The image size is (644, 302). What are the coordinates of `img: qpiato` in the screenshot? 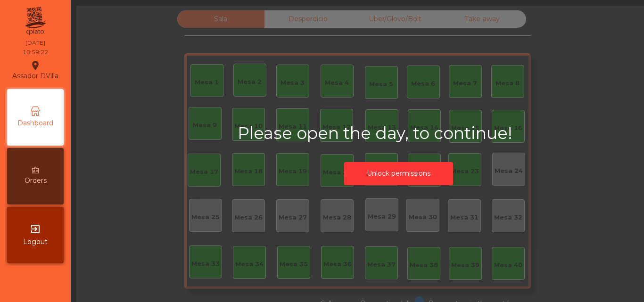 It's located at (35, 21).